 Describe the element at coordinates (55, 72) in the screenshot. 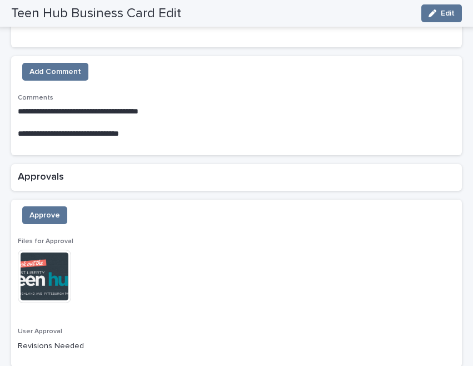

I see `button: Add Comment` at that location.